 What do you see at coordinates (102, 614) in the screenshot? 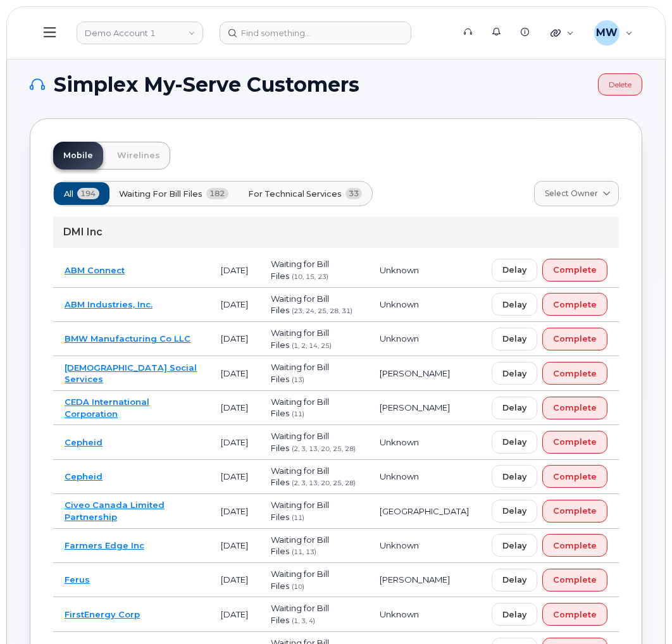
I see `a: FirstEnergy Corp` at bounding box center [102, 614].